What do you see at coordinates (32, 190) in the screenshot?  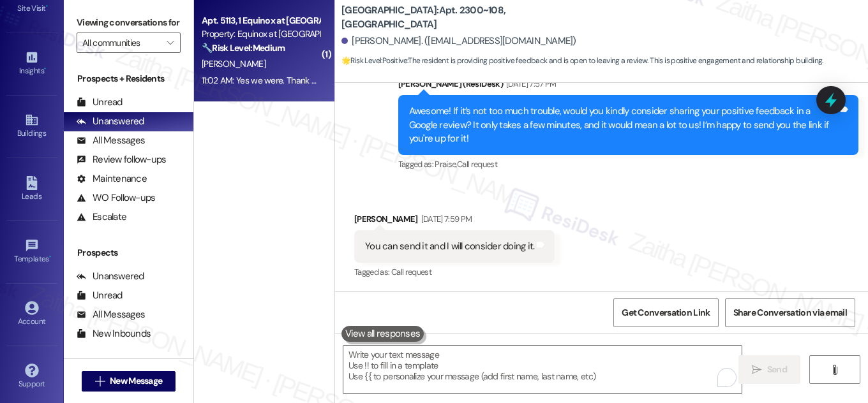 I see `a: Leads` at bounding box center [32, 190].